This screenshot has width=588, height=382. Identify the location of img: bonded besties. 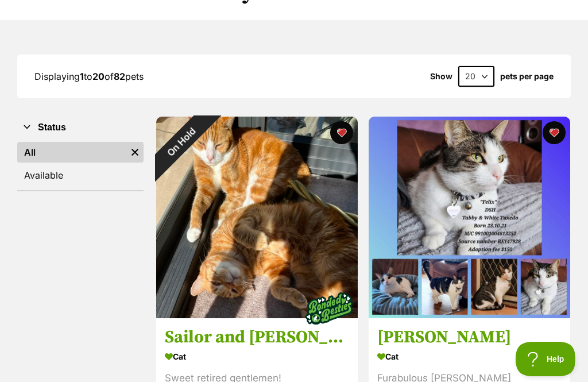
(329, 309).